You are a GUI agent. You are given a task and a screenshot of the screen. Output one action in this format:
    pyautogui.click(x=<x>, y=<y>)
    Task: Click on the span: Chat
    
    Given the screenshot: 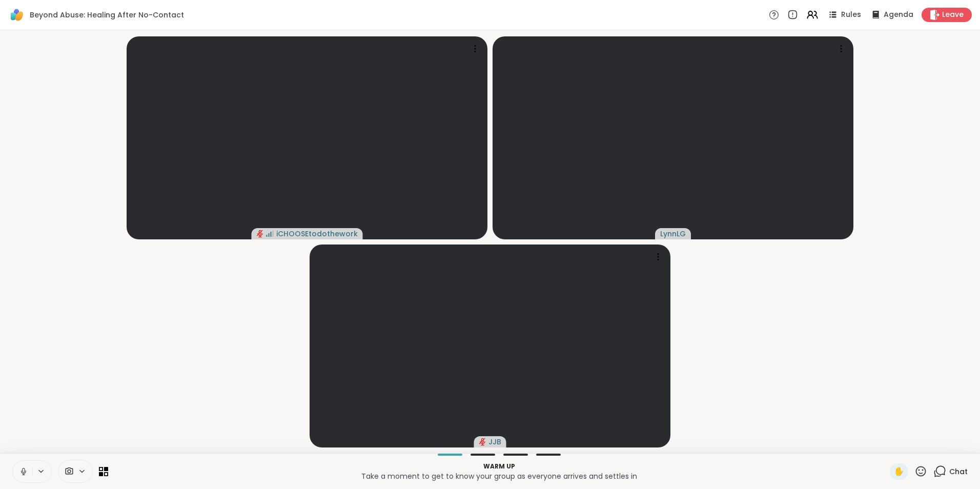 What is the action you would take?
    pyautogui.click(x=958, y=471)
    